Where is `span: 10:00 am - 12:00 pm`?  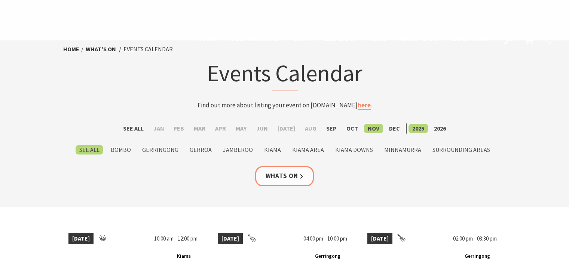 span: 10:00 am - 12:00 pm is located at coordinates (176, 239).